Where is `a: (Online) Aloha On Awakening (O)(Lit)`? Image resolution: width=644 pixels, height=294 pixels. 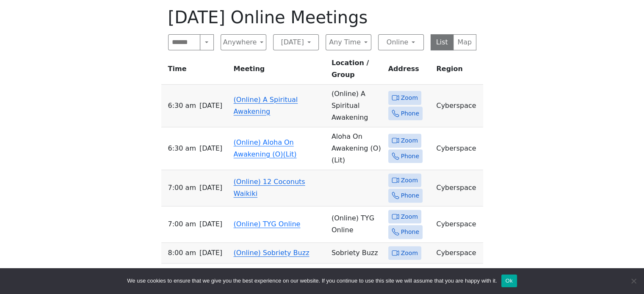 a: (Online) Aloha On Awakening (O)(Lit) is located at coordinates (265, 148).